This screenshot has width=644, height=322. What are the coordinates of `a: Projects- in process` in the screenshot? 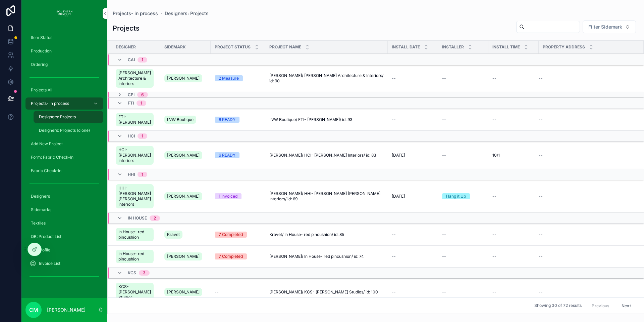 It's located at (64, 104).